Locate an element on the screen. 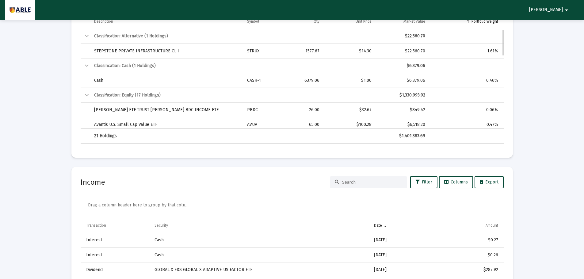  div: Market Value is located at coordinates (414, 21).